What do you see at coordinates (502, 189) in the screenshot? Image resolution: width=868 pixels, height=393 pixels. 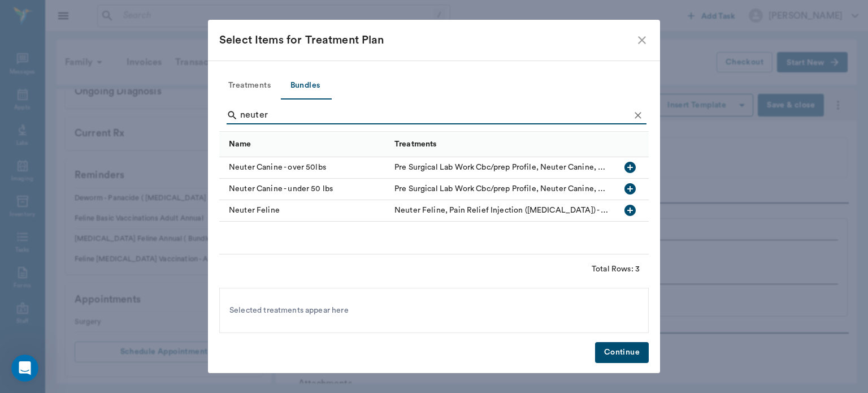 I see `div: Pre Surgical Lab Work Cbc/prep Profile, Neuter Canine, Under 50 lbs, Elizabethan Collar, Carprofe...` at bounding box center [502, 189].